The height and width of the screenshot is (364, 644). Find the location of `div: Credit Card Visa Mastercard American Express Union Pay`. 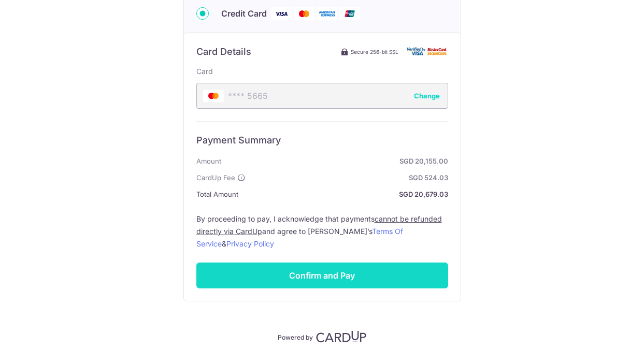

div: Credit Card Visa Mastercard American Express Union Pay is located at coordinates (322, 13).